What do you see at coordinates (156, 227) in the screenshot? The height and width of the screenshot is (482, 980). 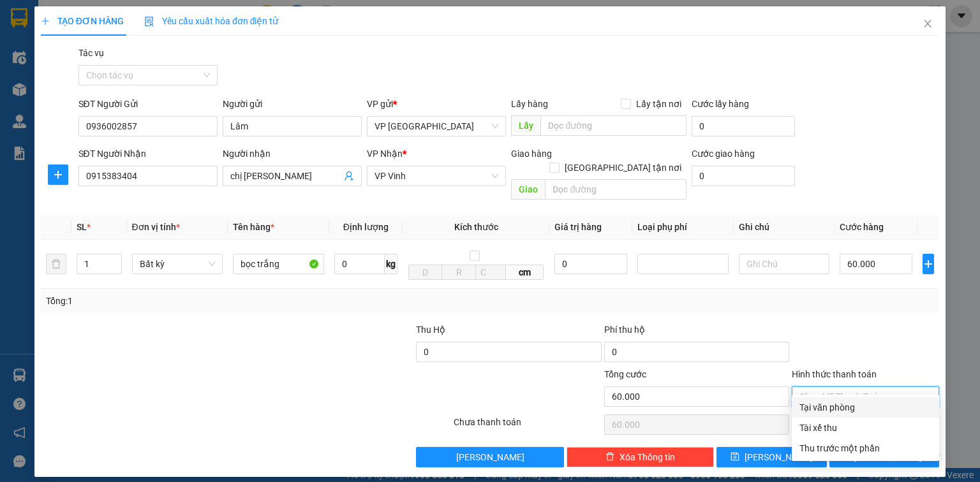 I see `span: Đơn vị tính` at bounding box center [156, 227].